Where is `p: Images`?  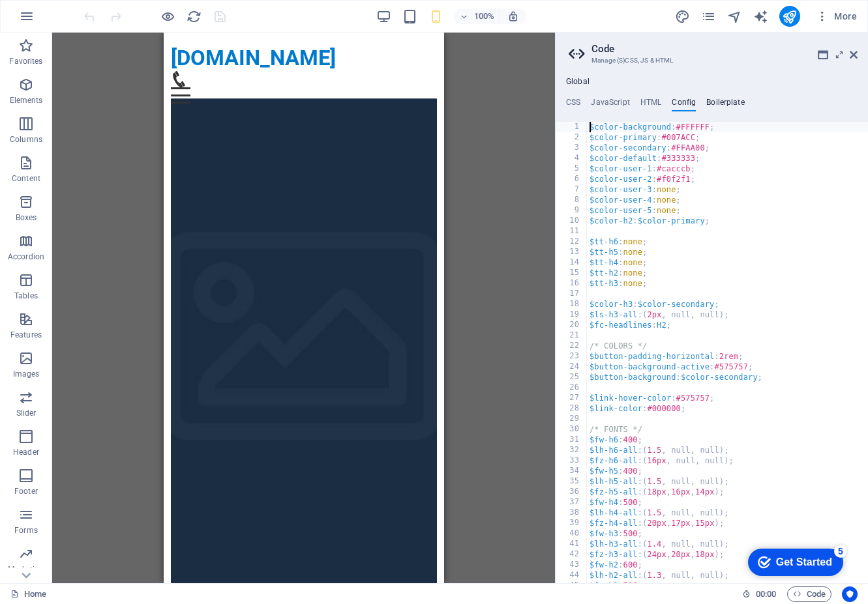
p: Images is located at coordinates (26, 374).